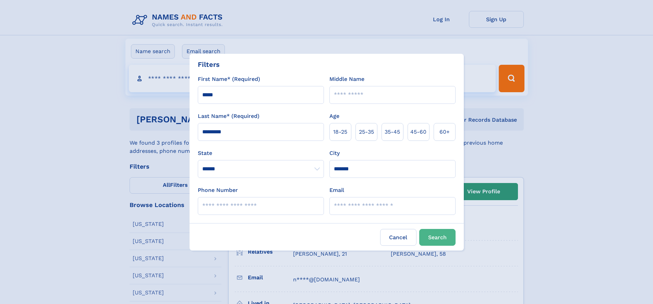 Image resolution: width=653 pixels, height=304 pixels. What do you see at coordinates (445, 132) in the screenshot?
I see `span: 60+` at bounding box center [445, 132].